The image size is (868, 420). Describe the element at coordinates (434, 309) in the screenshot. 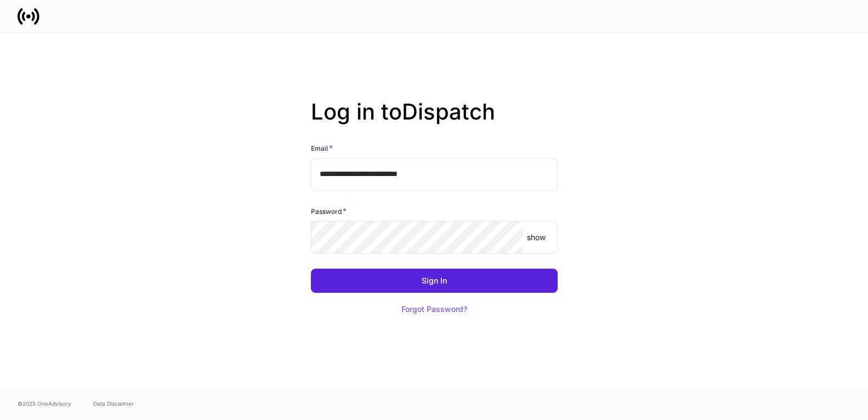

I see `button: Forgot Password?` at that location.